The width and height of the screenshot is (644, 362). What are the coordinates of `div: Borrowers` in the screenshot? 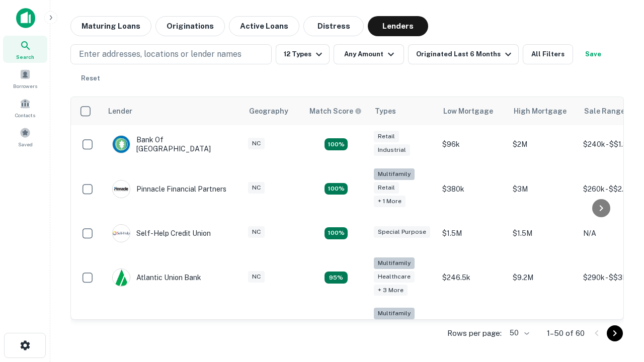 It's located at (25, 79).